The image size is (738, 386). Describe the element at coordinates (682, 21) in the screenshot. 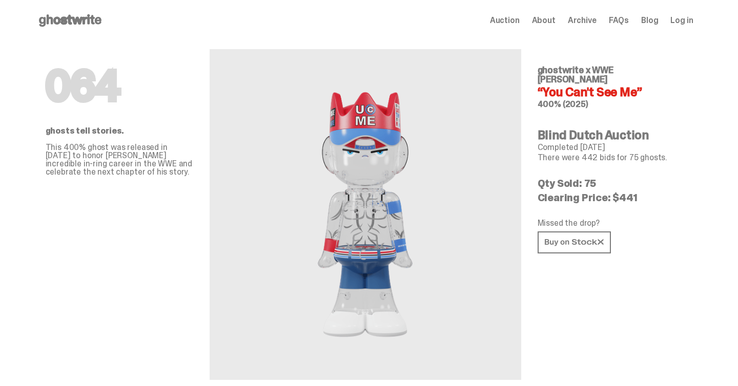

I see `span: Log in` at that location.